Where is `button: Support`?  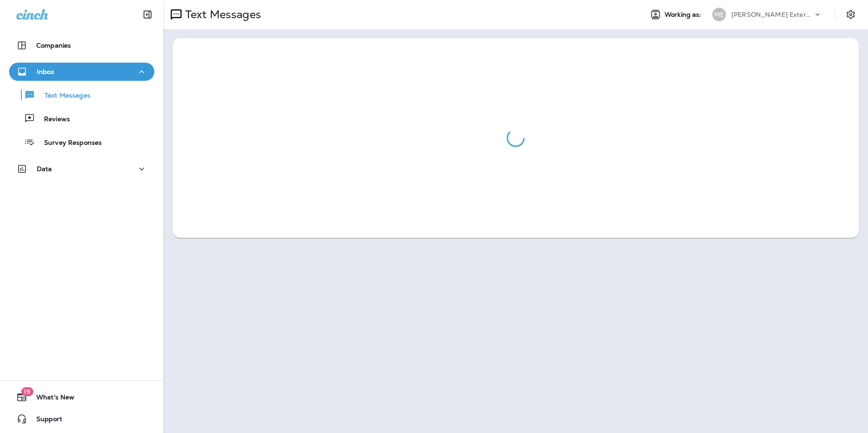 button: Support is located at coordinates (82, 419).